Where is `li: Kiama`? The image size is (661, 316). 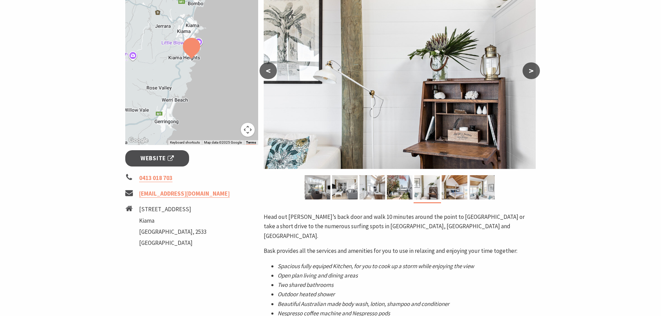 li: Kiama is located at coordinates (173, 221).